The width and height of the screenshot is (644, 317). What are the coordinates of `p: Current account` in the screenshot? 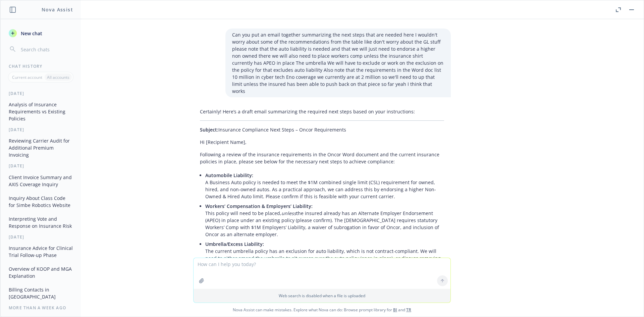 It's located at (27, 77).